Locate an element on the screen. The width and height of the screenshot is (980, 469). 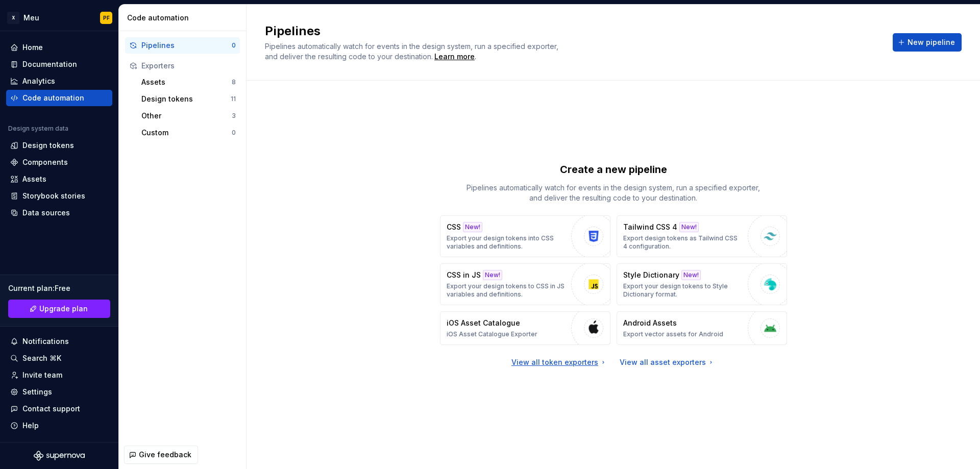
div: Components is located at coordinates (45, 162).